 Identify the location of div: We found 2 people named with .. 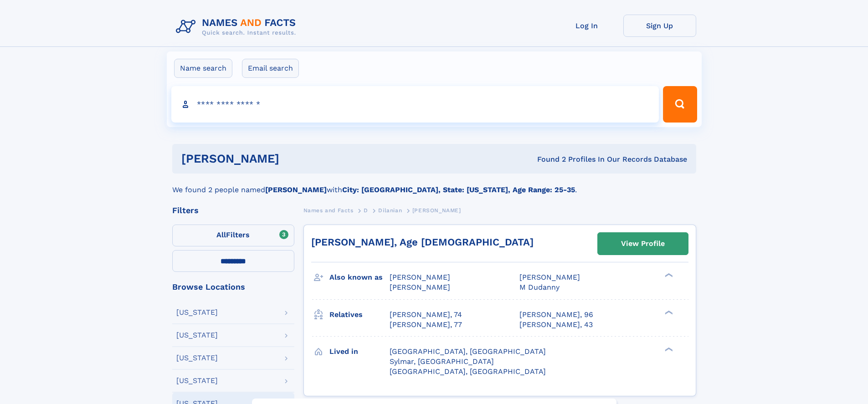
(434, 184).